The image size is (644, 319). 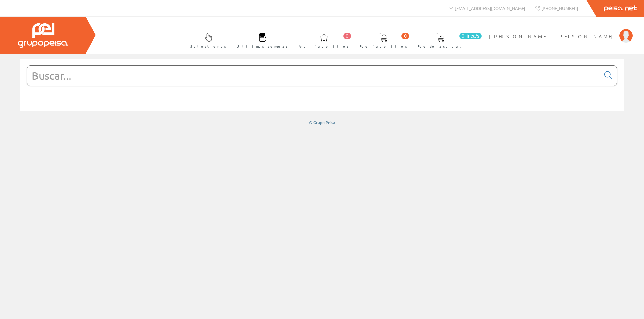 I want to click on div: © Grupo Peisa, so click(x=322, y=122).